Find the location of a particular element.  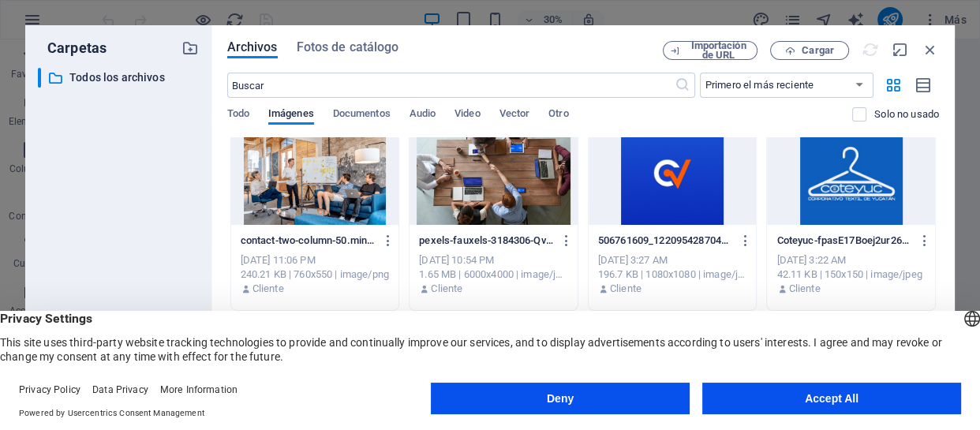

span: Importación de URL is located at coordinates (718, 51).